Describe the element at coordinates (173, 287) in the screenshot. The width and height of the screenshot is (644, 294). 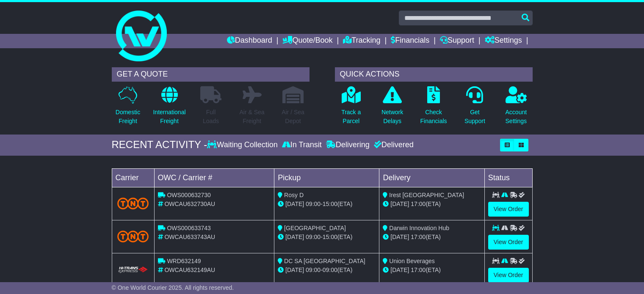
I see `span: © One World Courier 2025. All rights reserved.` at that location.